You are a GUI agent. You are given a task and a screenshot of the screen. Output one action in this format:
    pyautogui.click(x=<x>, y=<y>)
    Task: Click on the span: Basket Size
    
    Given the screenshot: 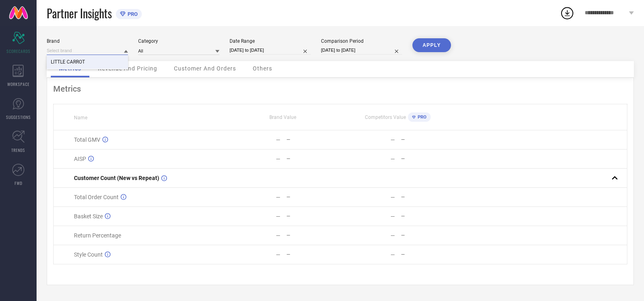 What is the action you would take?
    pyautogui.click(x=88, y=216)
    